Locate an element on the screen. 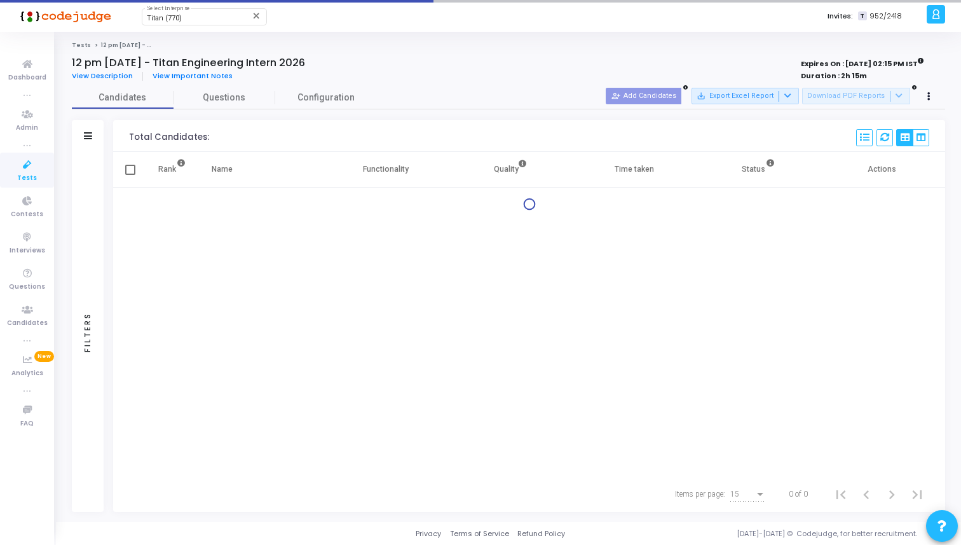 The width and height of the screenshot is (961, 545). button: Download PDF Reports is located at coordinates (856, 96).